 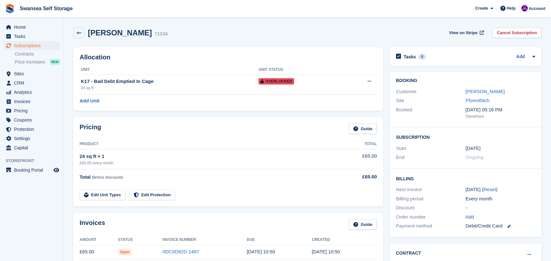 What do you see at coordinates (431, 207) in the screenshot?
I see `div: Discount` at bounding box center [431, 207].